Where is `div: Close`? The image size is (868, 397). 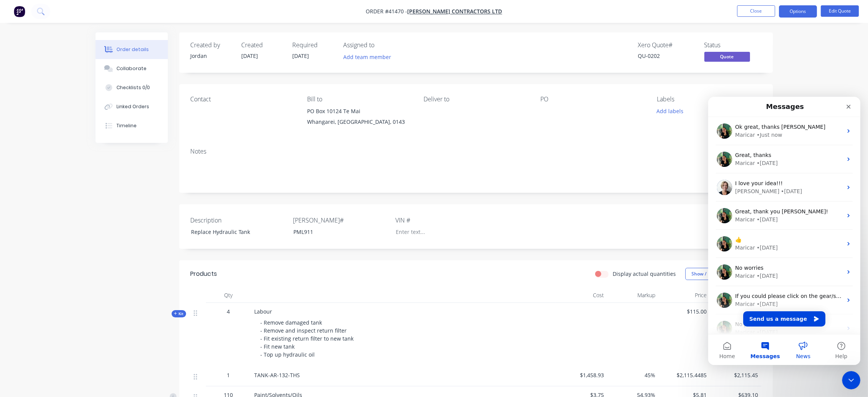 div: Close is located at coordinates (141, 10).